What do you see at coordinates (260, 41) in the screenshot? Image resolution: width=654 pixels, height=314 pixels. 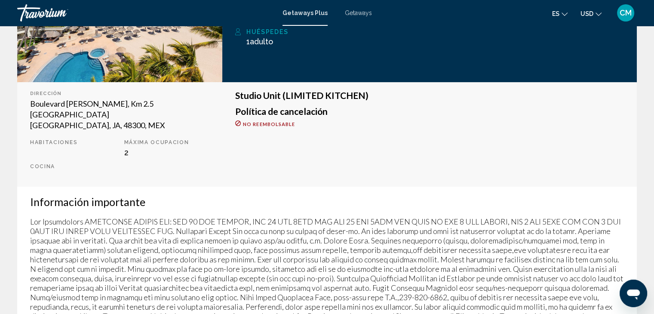 I see `span: 1` at bounding box center [260, 41].